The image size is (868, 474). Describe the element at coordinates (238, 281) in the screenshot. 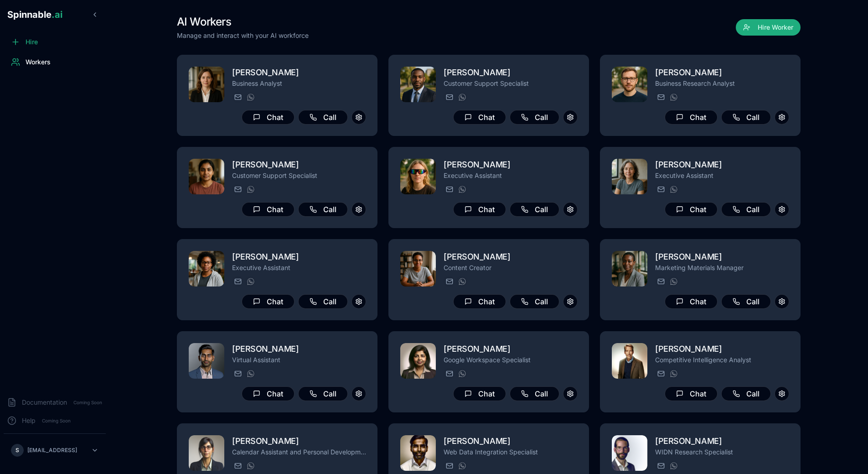

I see `button: Send email to maya.peterson@getspinnable.ai` at that location.